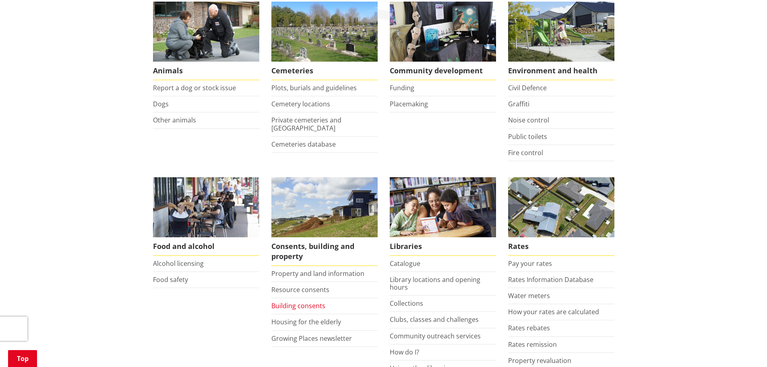 This screenshot has width=767, height=367. What do you see at coordinates (409, 104) in the screenshot?
I see `a: Placemaking` at bounding box center [409, 104].